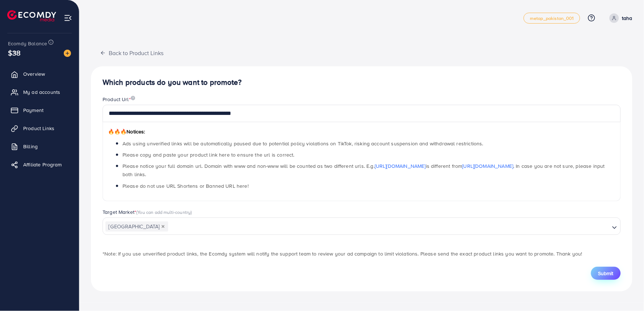  What do you see at coordinates (68, 18) in the screenshot?
I see `img: menu` at bounding box center [68, 18].